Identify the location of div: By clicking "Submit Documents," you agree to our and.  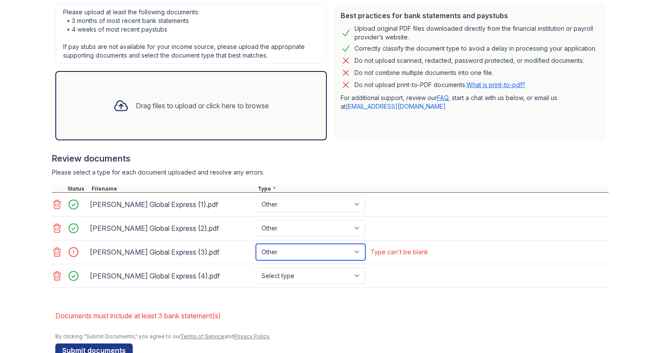
(332, 336).